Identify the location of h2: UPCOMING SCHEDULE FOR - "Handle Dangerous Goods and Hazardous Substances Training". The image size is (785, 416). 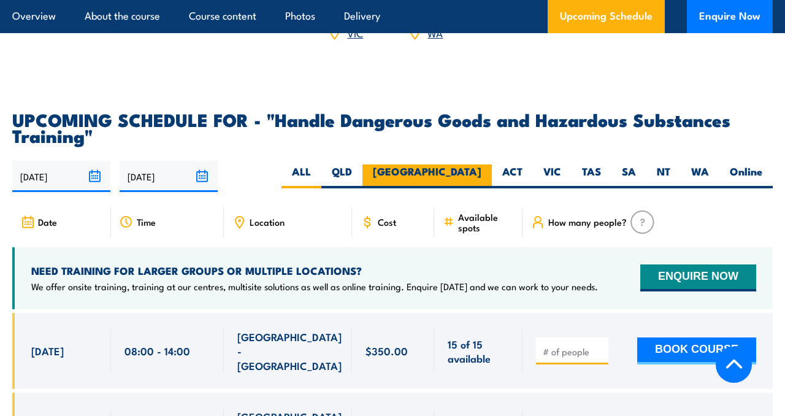
(392, 127).